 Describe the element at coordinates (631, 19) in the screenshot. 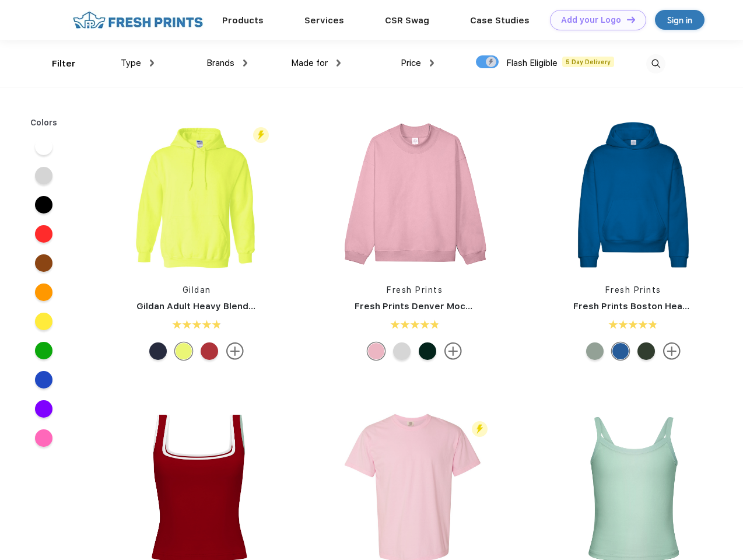

I see `img: DT` at that location.